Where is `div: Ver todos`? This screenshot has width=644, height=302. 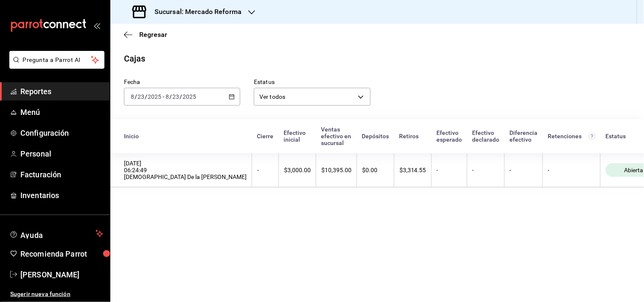
div: Ver todos is located at coordinates (312, 96).